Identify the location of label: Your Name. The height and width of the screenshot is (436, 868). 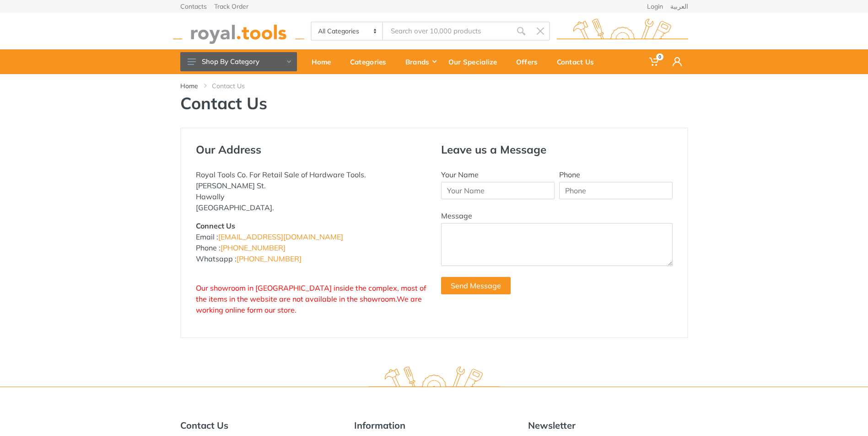
(460, 175).